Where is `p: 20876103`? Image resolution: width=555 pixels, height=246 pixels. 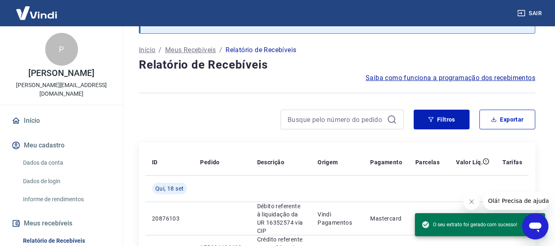 p: 20876103 is located at coordinates (169, 218).